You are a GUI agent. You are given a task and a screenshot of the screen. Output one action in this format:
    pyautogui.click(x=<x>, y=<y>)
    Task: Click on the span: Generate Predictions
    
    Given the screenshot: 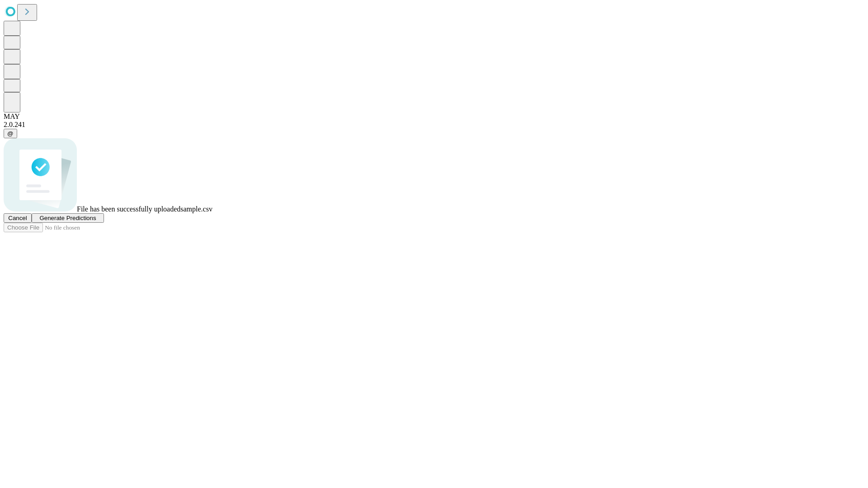 What is the action you would take?
    pyautogui.click(x=67, y=217)
    